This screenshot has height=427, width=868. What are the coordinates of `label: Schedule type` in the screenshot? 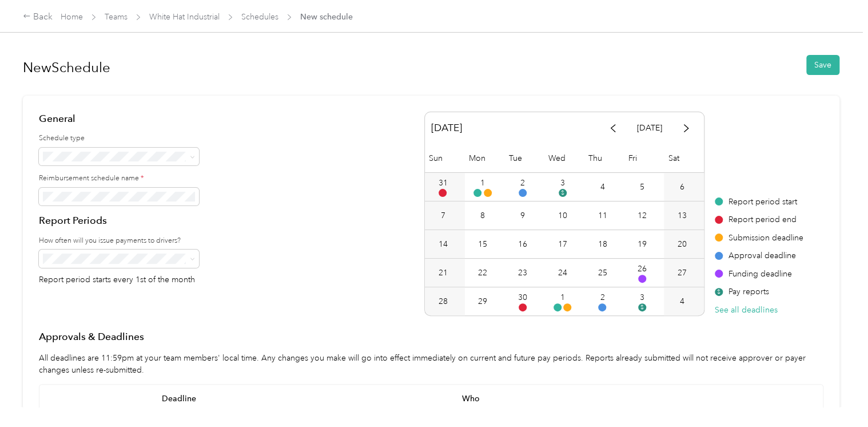 It's located at (119, 138).